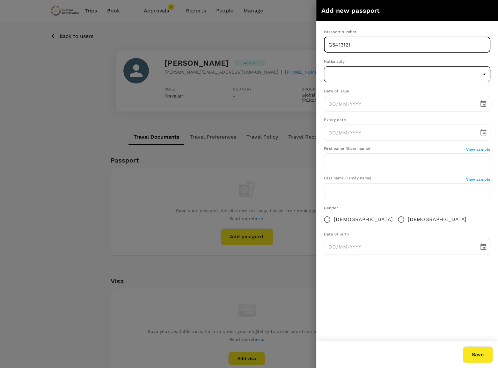  Describe the element at coordinates (407, 208) in the screenshot. I see `div: Gender` at that location.